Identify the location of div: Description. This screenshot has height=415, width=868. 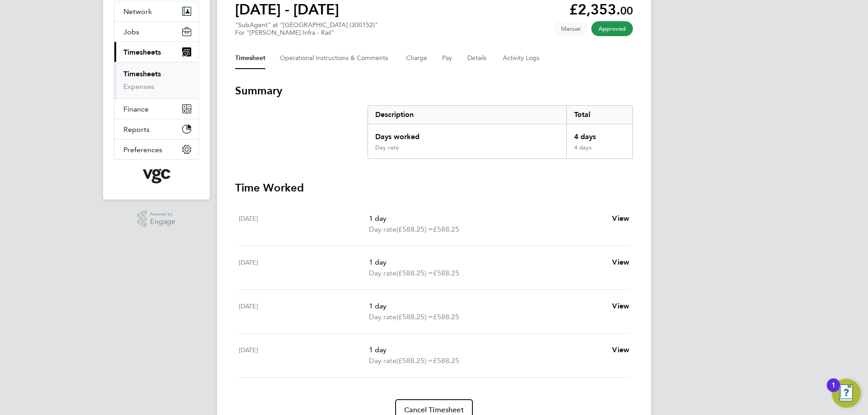
(467, 114).